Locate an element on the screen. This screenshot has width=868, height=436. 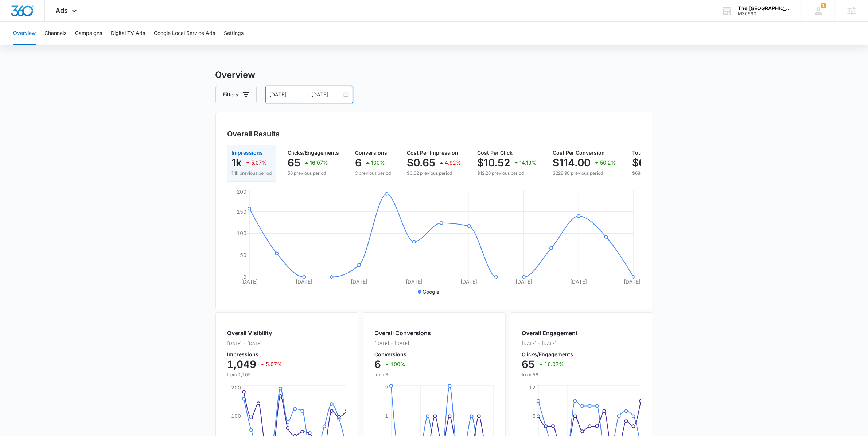
h3: Overview is located at coordinates (434, 75).